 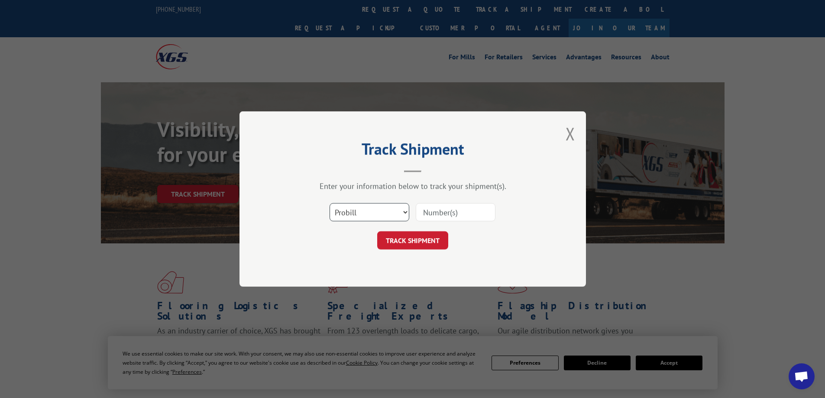 I want to click on h2: Track Shipment, so click(x=413, y=151).